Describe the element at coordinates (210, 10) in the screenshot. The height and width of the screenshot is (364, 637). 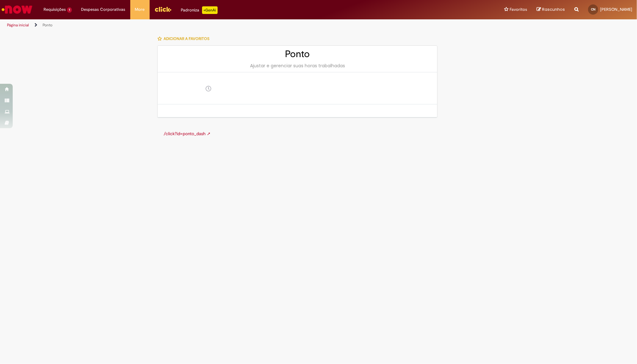
I see `p: +GenAi` at that location.